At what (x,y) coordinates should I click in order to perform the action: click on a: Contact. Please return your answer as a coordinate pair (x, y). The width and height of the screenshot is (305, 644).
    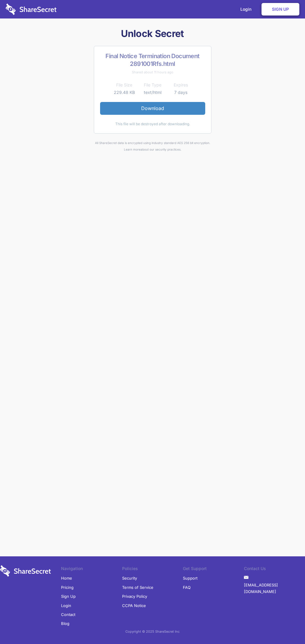
    Looking at the image, I should click on (68, 615).